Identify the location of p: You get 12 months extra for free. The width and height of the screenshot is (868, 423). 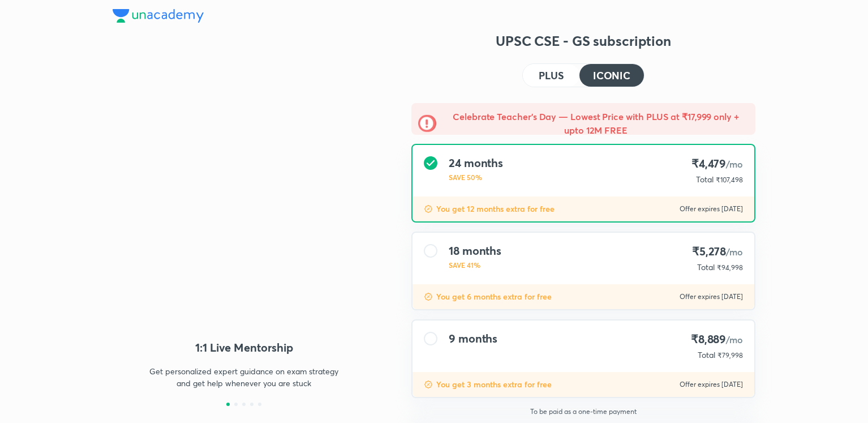
(495, 209).